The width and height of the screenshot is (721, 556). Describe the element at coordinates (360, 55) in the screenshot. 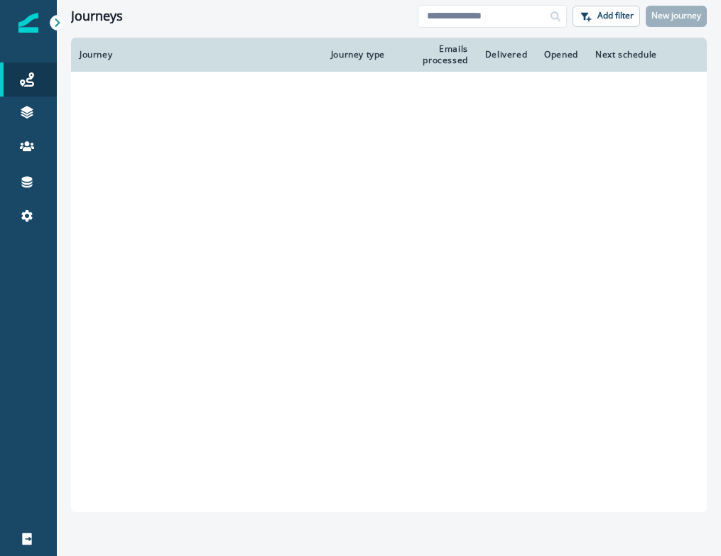

I see `div: Journey type` at that location.